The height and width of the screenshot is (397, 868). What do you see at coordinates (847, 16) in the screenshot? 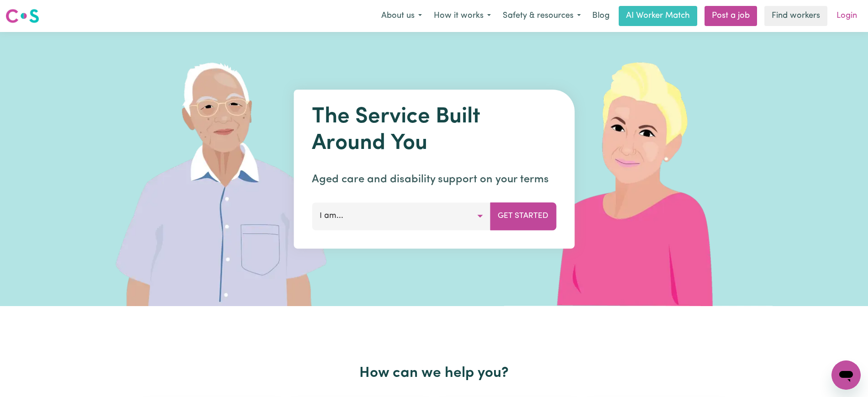
I see `a: Login` at bounding box center [847, 16].